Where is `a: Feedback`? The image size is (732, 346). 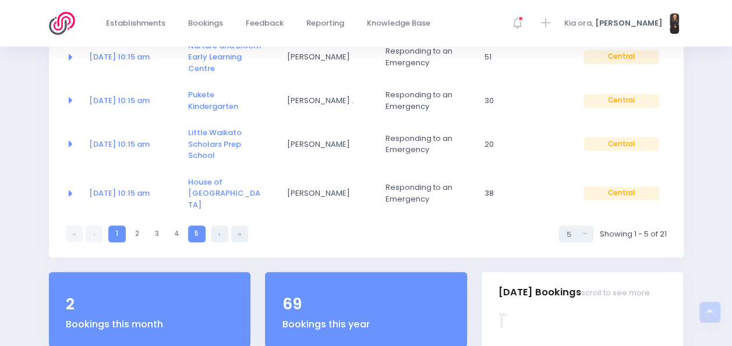
a: Feedback is located at coordinates (265, 23).